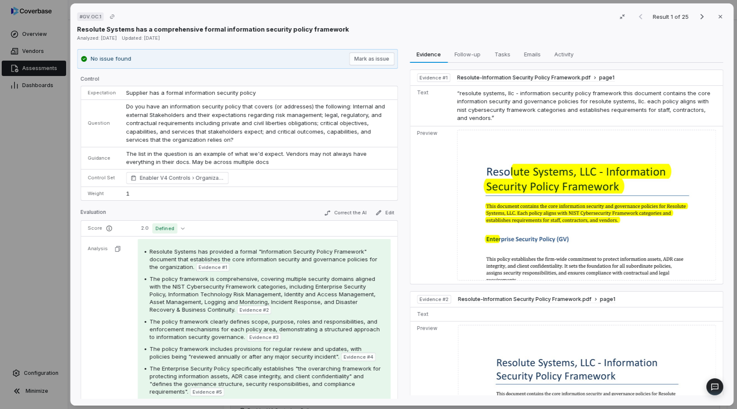  What do you see at coordinates (93, 214) in the screenshot?
I see `p: Evaluation` at bounding box center [93, 214].